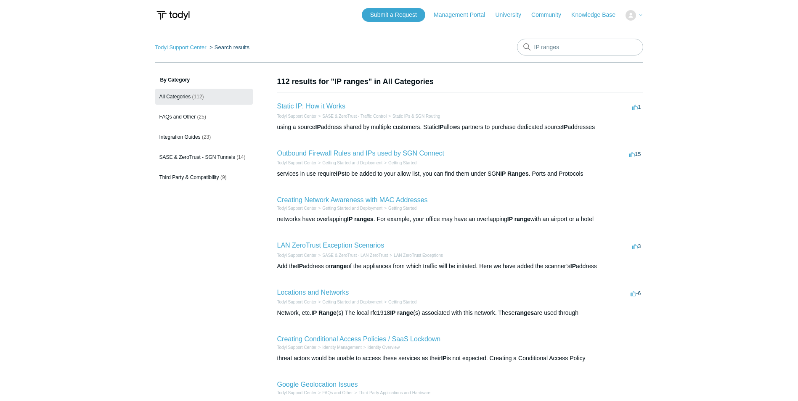 The height and width of the screenshot is (401, 798). I want to click on a: SASE & ZeroTrust - LAN ZeroTrust, so click(355, 255).